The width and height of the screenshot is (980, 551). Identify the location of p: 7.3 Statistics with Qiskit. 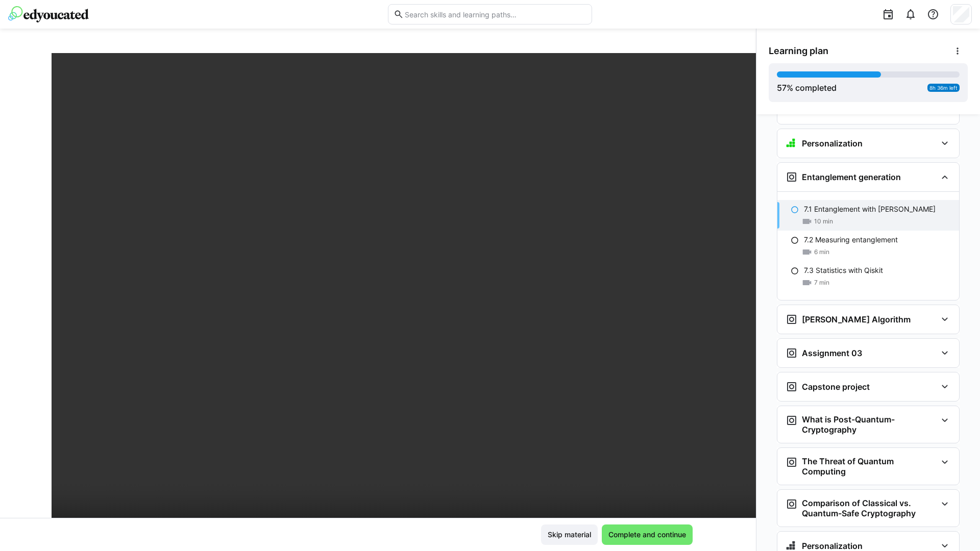
(843, 270).